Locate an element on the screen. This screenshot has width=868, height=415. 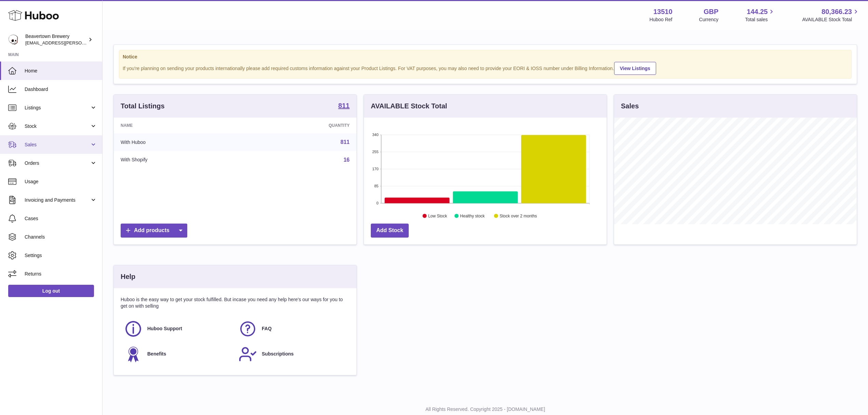
span: Settings is located at coordinates (61, 256).